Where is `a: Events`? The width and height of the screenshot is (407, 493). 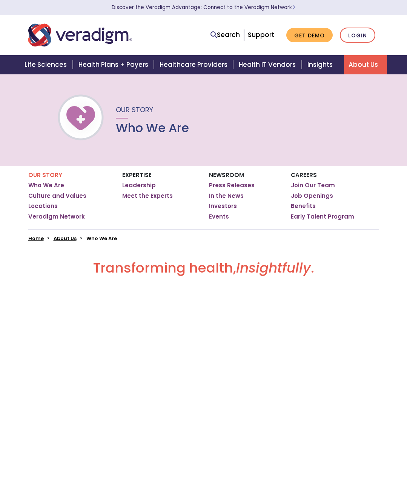
a: Events is located at coordinates (219, 217).